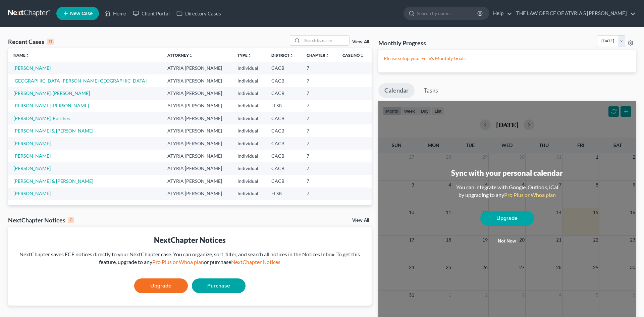  Describe the element at coordinates (501, 13) in the screenshot. I see `a: Help` at that location.